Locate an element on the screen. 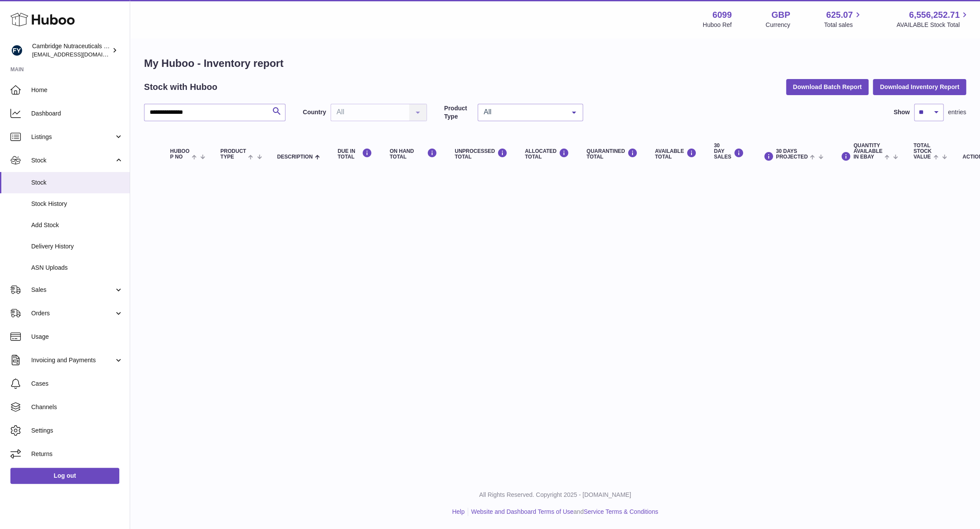 Image resolution: width=980 pixels, height=529 pixels. span: Cases is located at coordinates (77, 383).